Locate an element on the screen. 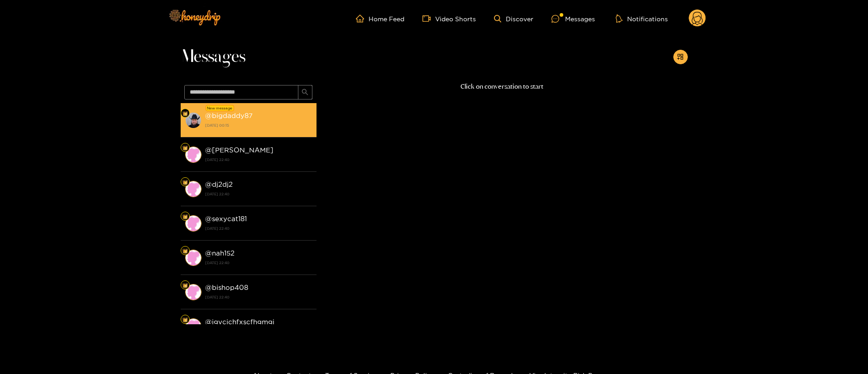 The width and height of the screenshot is (868, 374). button: appstore-add is located at coordinates (681, 57).